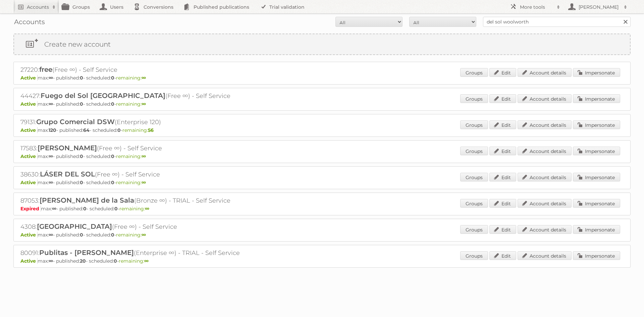  Describe the element at coordinates (151, 130) in the screenshot. I see `strong: 56` at that location.